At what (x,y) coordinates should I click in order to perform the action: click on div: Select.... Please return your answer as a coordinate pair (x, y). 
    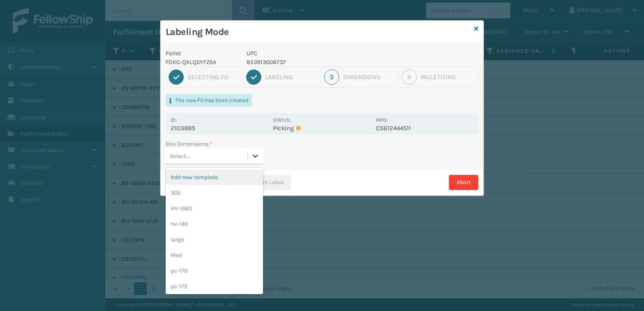
    Looking at the image, I should click on (180, 156).